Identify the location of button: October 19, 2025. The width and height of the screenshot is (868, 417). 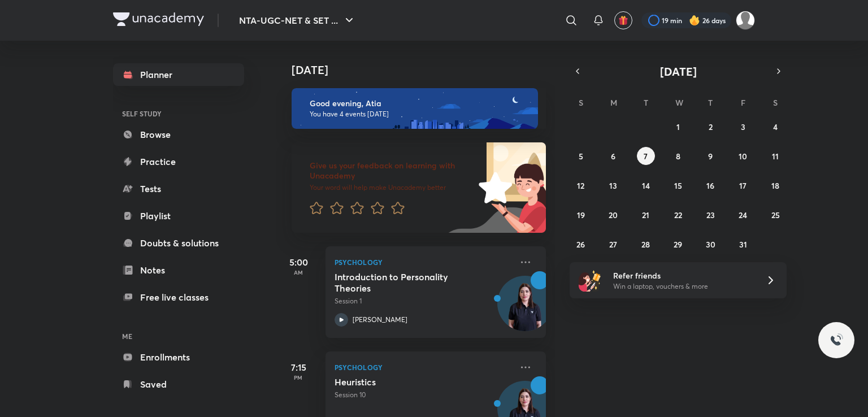
(581, 215).